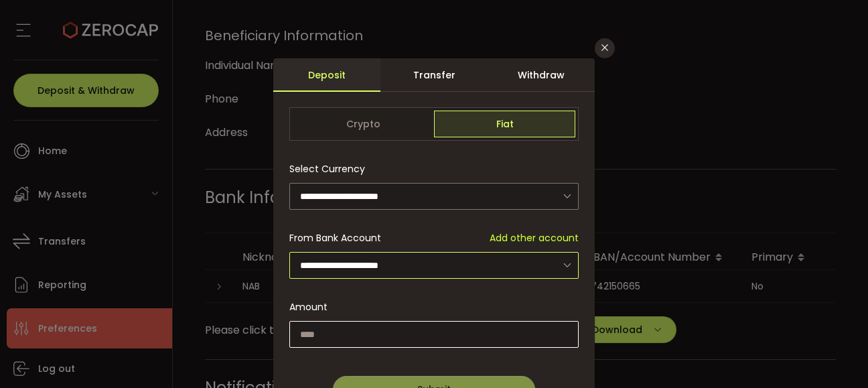 The width and height of the screenshot is (868, 388). I want to click on span: From Bank Account, so click(335, 238).